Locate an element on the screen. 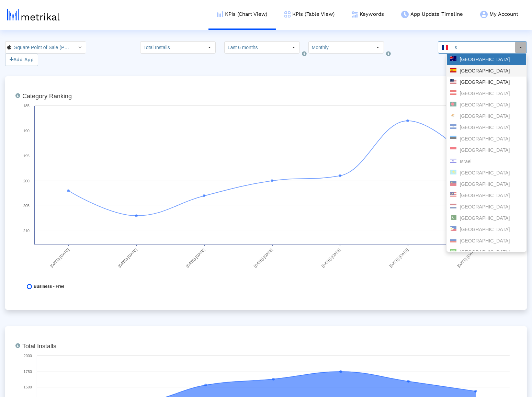 Image resolution: width=532 pixels, height=397 pixels. text: 1750 is located at coordinates (28, 371).